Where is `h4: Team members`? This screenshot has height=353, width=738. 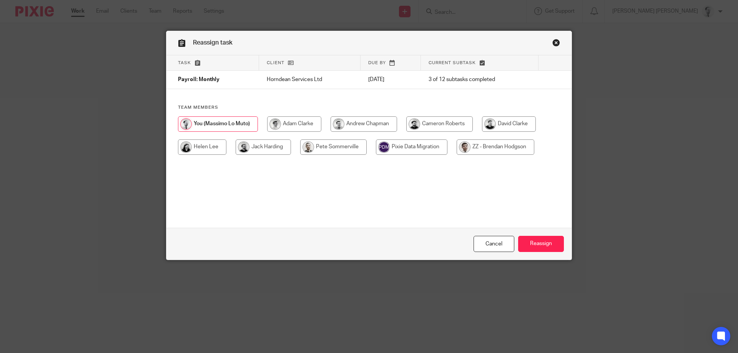 h4: Team members is located at coordinates (369, 108).